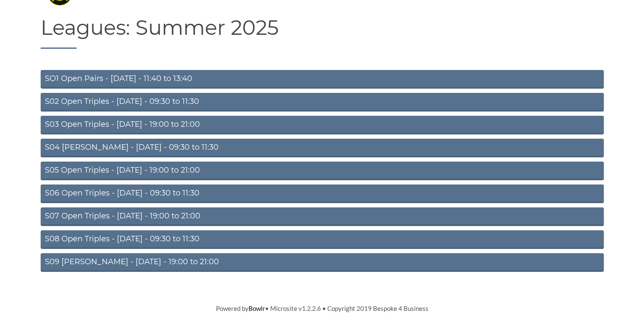  What do you see at coordinates (322, 33) in the screenshot?
I see `h1: Leagues: Summer 2025` at bounding box center [322, 33].